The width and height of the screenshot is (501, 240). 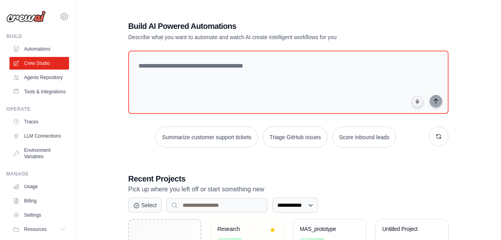 What do you see at coordinates (26, 17) in the screenshot?
I see `img: Logo` at bounding box center [26, 17].